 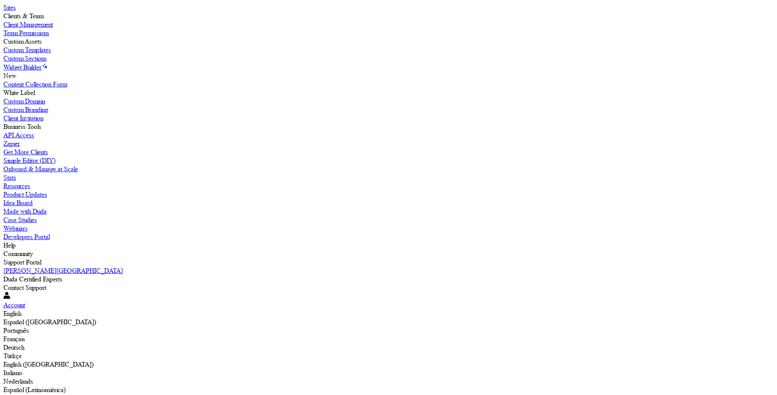 I want to click on div: Français, so click(x=389, y=339).